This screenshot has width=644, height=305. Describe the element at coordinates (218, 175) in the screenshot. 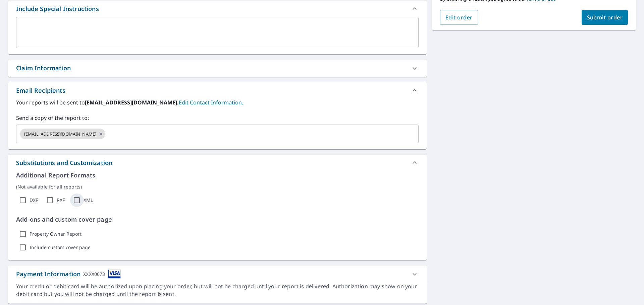

I see `p: Additional Report Formats` at that location.